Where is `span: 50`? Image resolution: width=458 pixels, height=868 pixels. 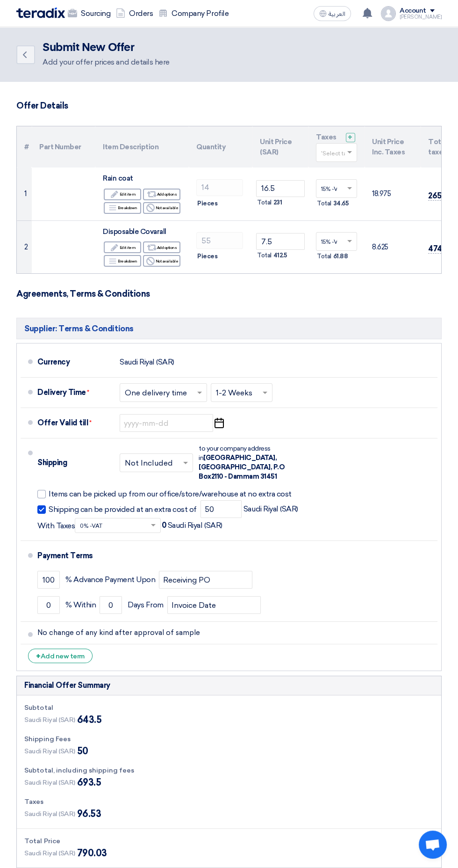
span: 50 is located at coordinates (83, 751).